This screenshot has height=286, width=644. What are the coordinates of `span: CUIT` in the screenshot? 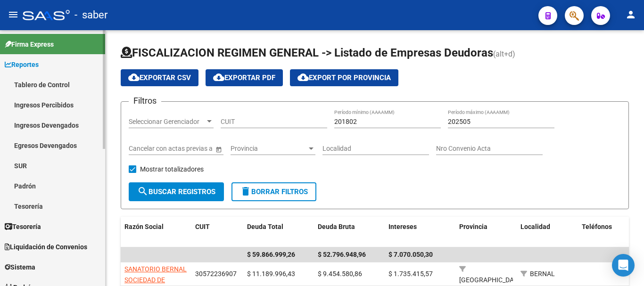 It's located at (202, 227).